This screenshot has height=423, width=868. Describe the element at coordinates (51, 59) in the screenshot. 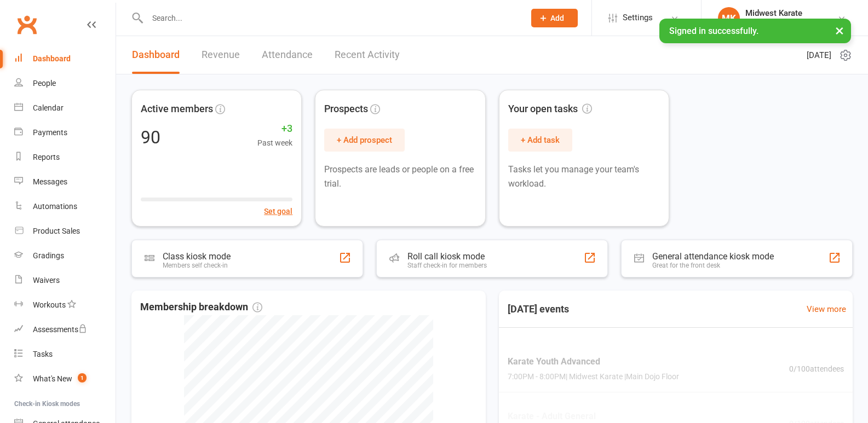

I see `div: Dashboard` at that location.